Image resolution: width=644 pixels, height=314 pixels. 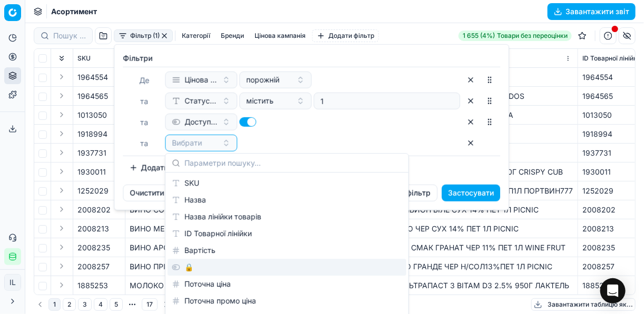 What do you see at coordinates (263, 80) in the screenshot?
I see `span: порожній` at bounding box center [263, 80].